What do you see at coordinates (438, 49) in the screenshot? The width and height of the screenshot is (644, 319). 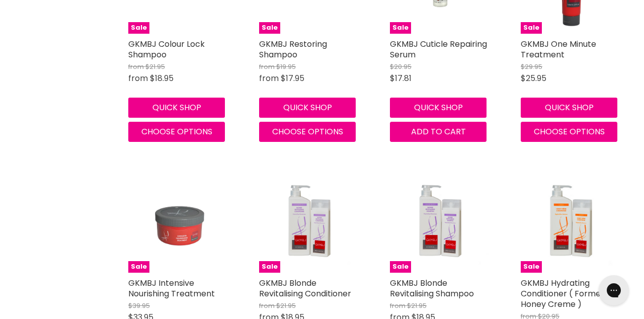 I see `a: GKMBJ Cuticle Repairing Serum` at bounding box center [438, 49].